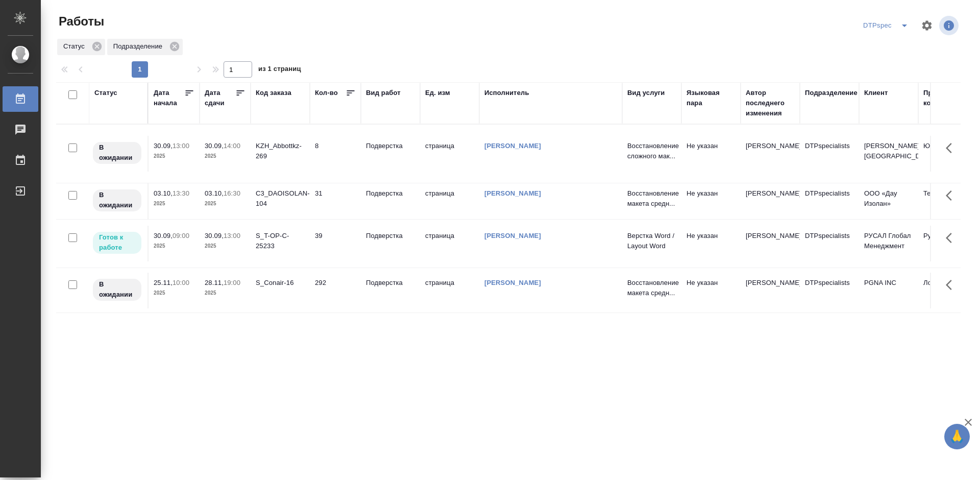  I want to click on div: KZH_Abbottkz-269, so click(280, 151).